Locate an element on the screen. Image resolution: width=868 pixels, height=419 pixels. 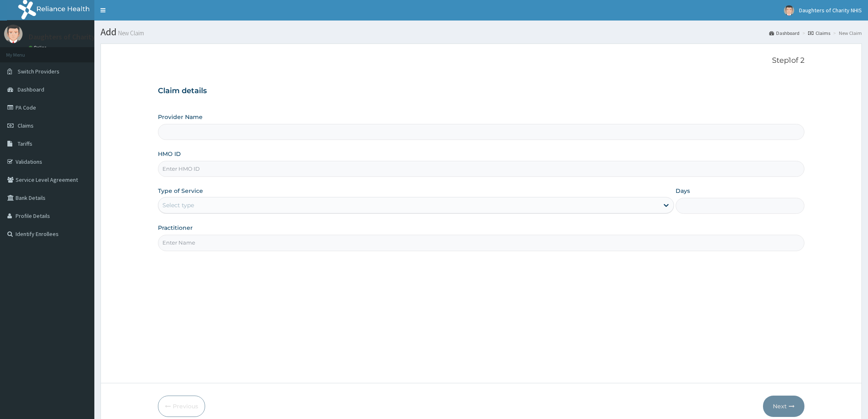
label: Days is located at coordinates (683, 191).